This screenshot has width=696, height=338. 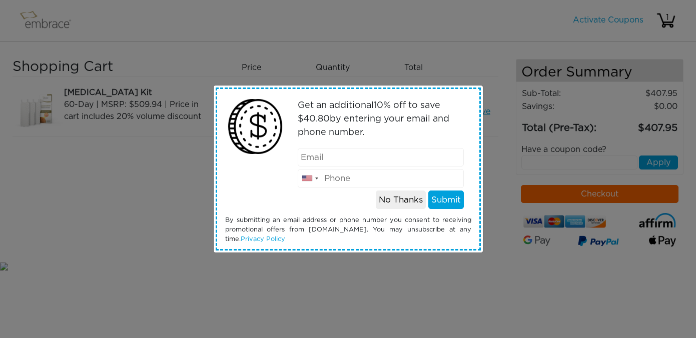 What do you see at coordinates (348, 230) in the screenshot?
I see `div: By submitting an email address or phone number you consent to receiving promotional offers from [...` at bounding box center [348, 230].